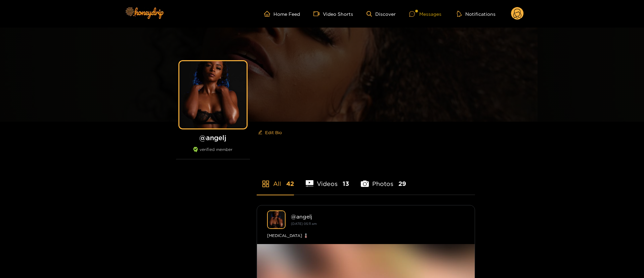 The height and width of the screenshot is (278, 644). What do you see at coordinates (213, 153) in the screenshot?
I see `div: verified member` at bounding box center [213, 153].